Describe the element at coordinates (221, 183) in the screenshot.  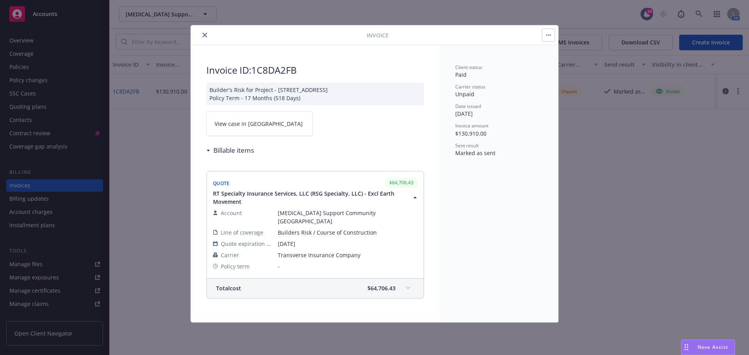
I see `span: Quote` at that location.